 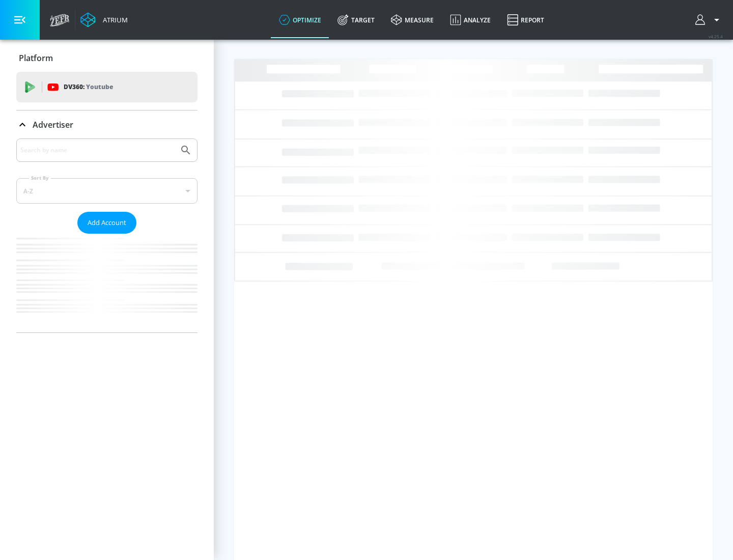 What do you see at coordinates (107, 191) in the screenshot?
I see `div: A-Z` at bounding box center [107, 191].